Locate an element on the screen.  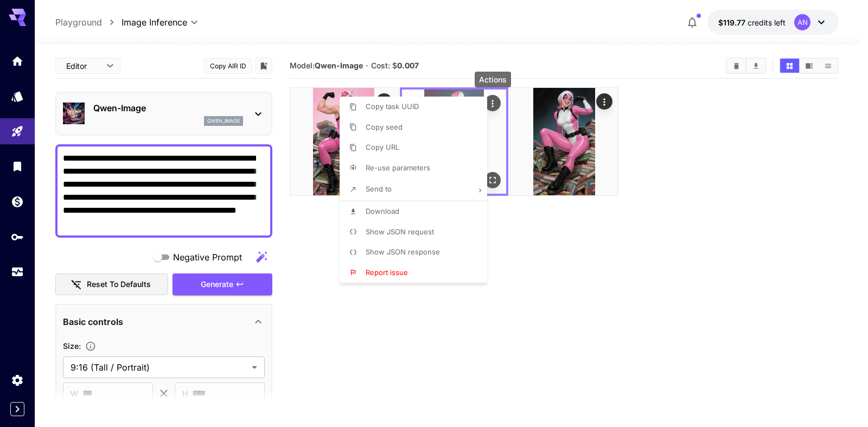
span: Show JSON request is located at coordinates (400, 232).